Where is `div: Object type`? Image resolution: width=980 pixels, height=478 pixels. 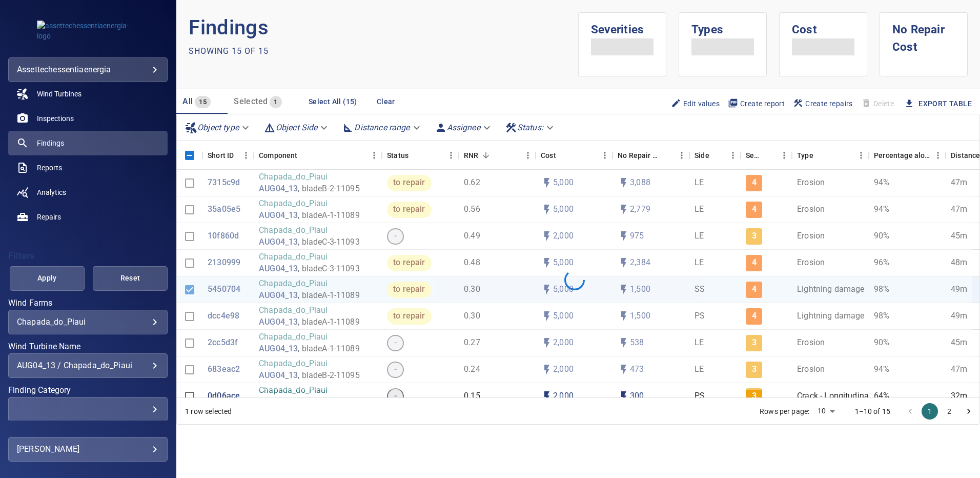 div: Object type is located at coordinates (218, 128).